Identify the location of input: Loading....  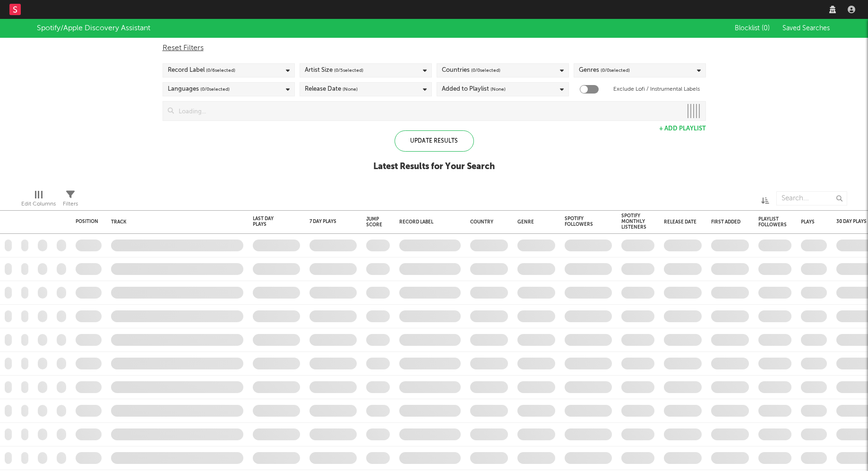
(428, 111).